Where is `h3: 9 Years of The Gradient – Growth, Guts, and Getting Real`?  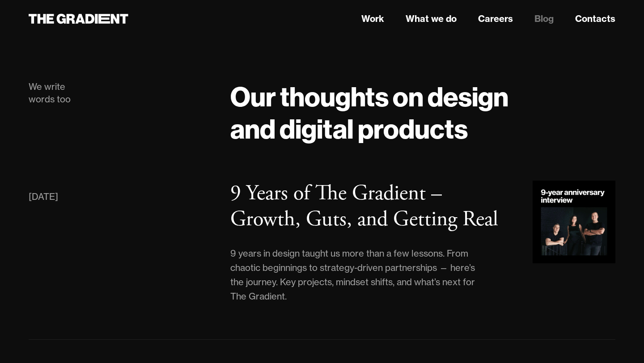
h3: 9 Years of The Gradient – Growth, Guts, and Getting Real is located at coordinates (364, 206).